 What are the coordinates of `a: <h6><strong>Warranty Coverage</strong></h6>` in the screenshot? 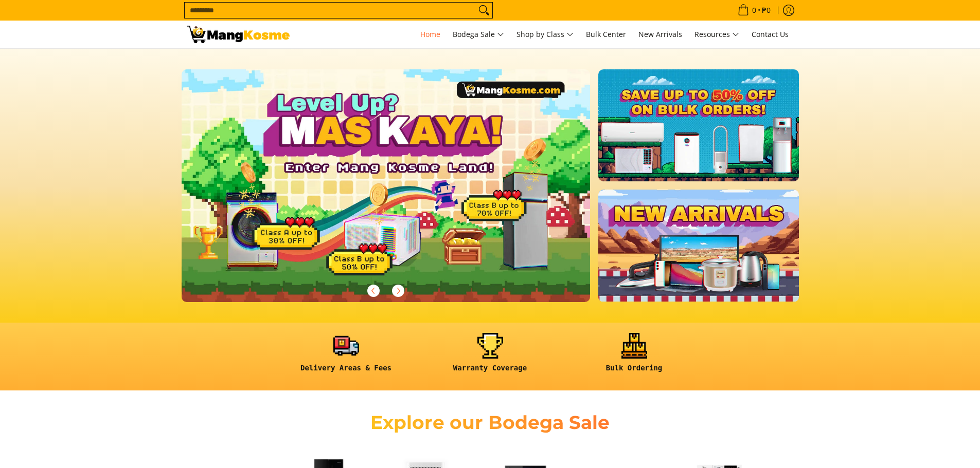 It's located at (490, 357).